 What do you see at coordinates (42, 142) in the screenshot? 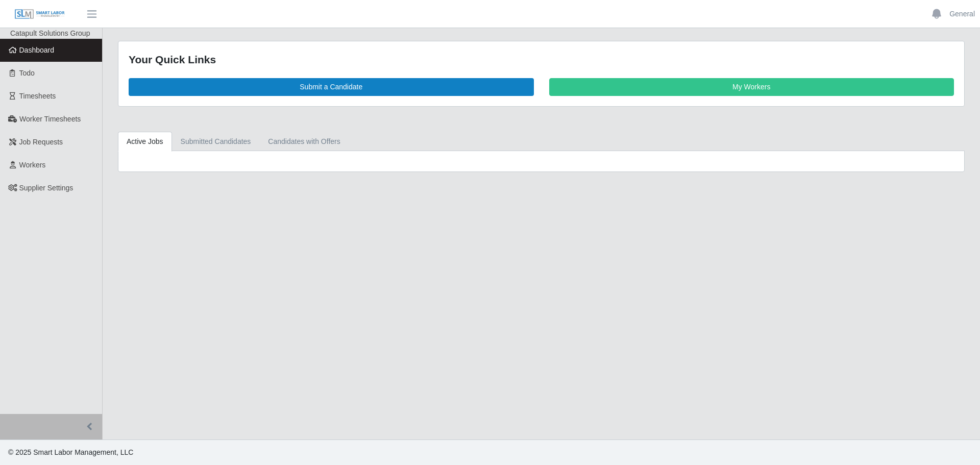
I see `span: Job Requests` at bounding box center [42, 142].